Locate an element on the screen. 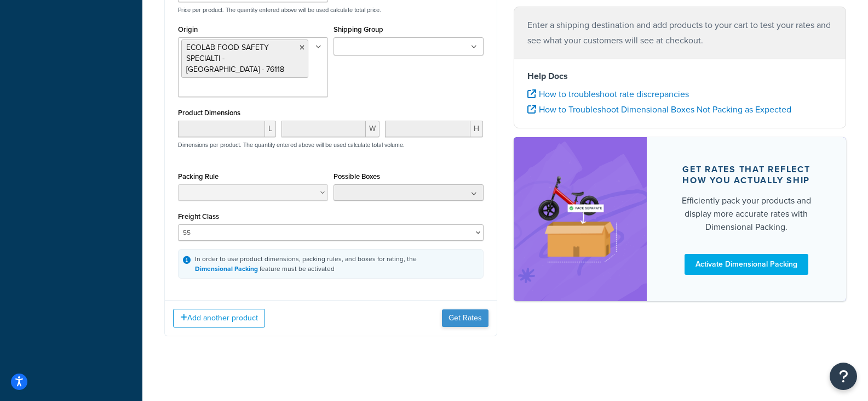 This screenshot has width=868, height=401. p: Enter a shipping destination and add products to your cart to test your rates and see what your c... is located at coordinates (680, 33).